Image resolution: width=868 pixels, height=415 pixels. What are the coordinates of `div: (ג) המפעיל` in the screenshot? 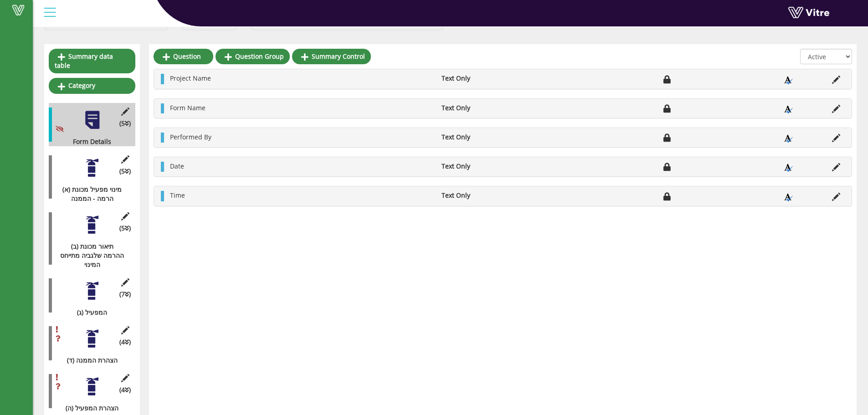 It's located at (89, 312).